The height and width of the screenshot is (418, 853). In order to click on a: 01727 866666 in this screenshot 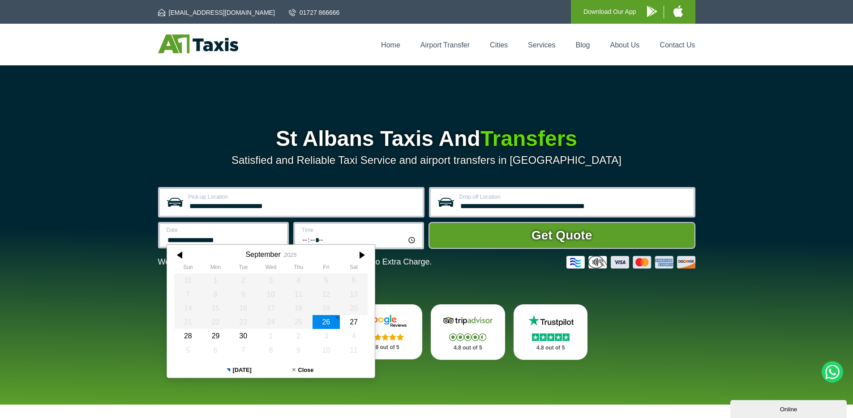, I will do `click(314, 13)`.